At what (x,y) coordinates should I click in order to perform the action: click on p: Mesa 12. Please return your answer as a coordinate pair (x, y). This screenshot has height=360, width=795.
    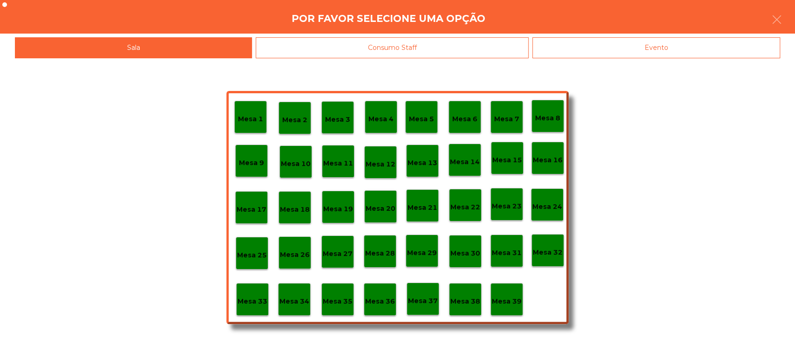
    Looking at the image, I should click on (381, 164).